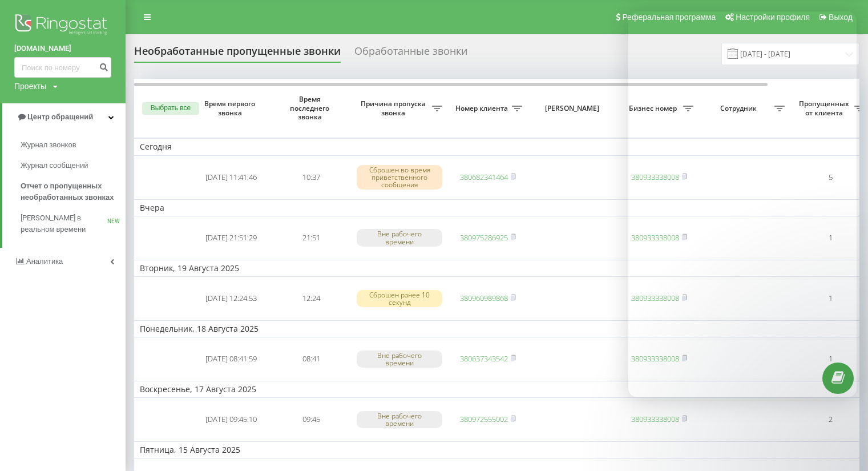 The image size is (868, 471). Describe the element at coordinates (73, 192) in the screenshot. I see `a: Отчет о пропущенных необработанных звонках` at that location.